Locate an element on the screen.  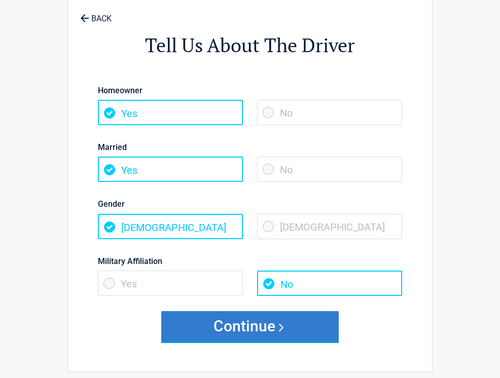
label: Married is located at coordinates (250, 147).